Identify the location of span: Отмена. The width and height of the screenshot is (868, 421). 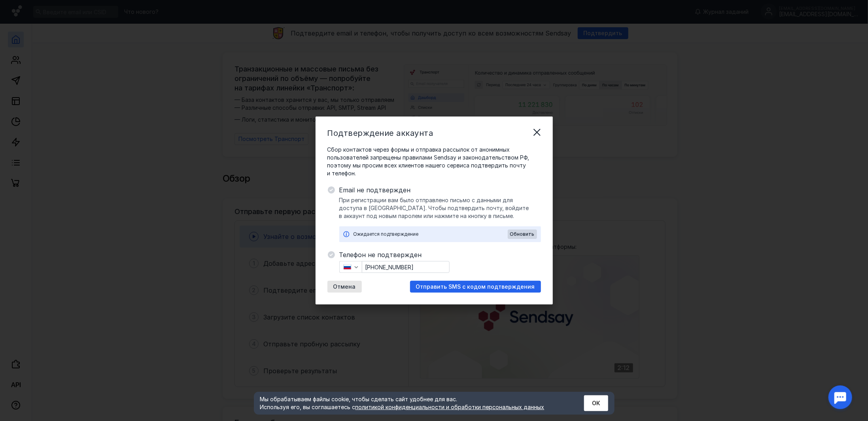
(344, 287).